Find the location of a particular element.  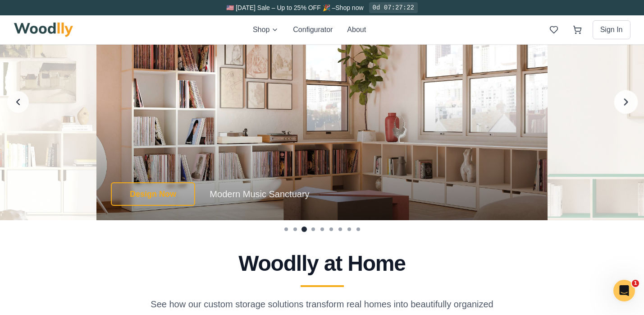

p: Modern Music Sanctuary is located at coordinates (259, 194).